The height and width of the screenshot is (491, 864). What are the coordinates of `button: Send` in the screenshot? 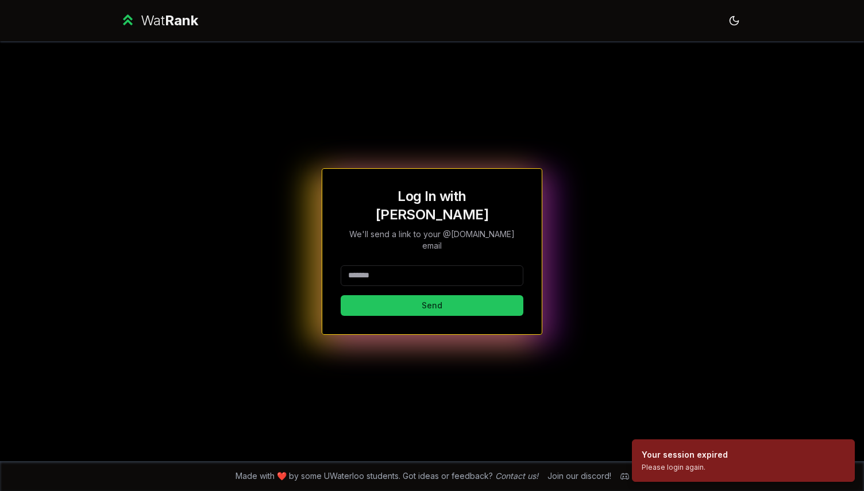 It's located at (432, 306).